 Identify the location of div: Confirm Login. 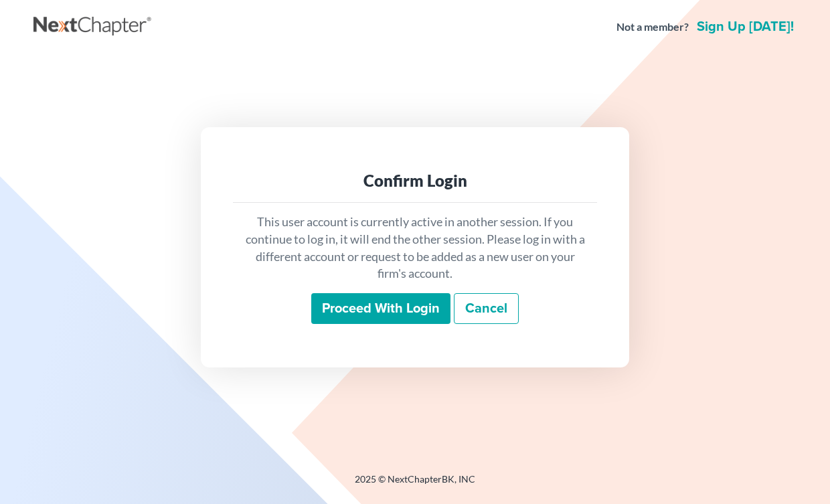
(415, 181).